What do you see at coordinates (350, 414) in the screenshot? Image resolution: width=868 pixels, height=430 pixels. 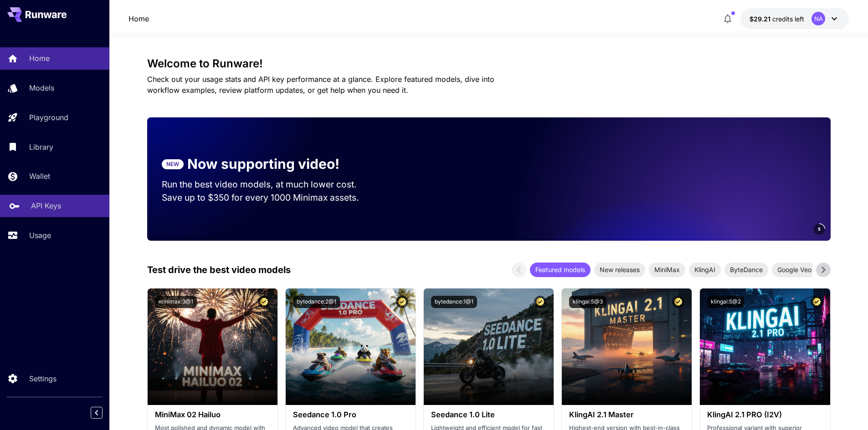 I see `h3: Seedance 1.0 Pro` at bounding box center [350, 414].